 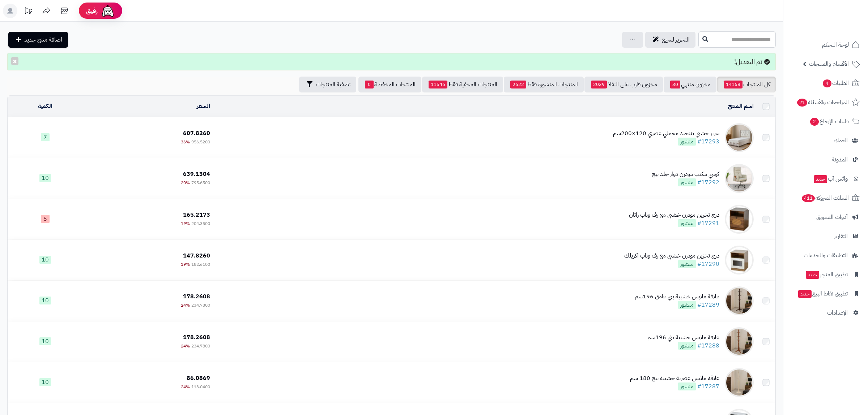 I want to click on span: 5, so click(x=45, y=219).